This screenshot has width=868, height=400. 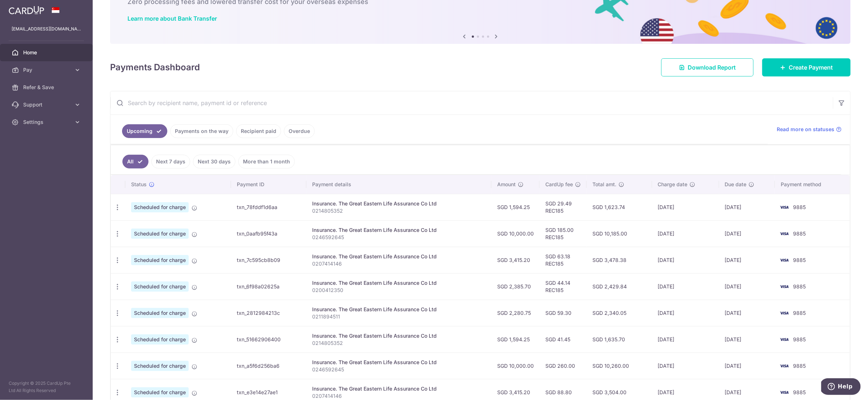 What do you see at coordinates (269, 234) in the screenshot?
I see `td: txn_0aafb95f43a` at bounding box center [269, 234].